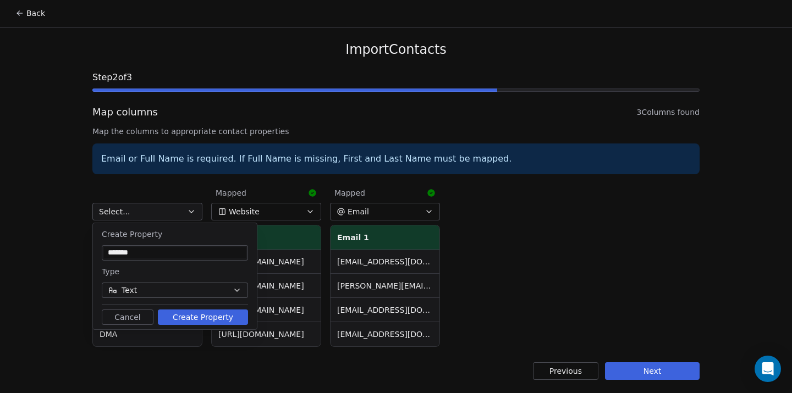  Describe the element at coordinates (652, 371) in the screenshot. I see `button: Next` at that location.